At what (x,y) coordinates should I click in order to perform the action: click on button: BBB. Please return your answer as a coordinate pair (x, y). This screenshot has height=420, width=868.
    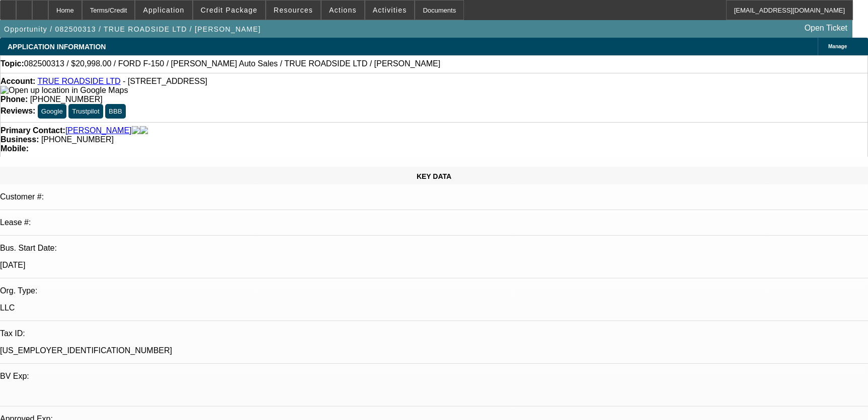
    Looking at the image, I should click on (115, 111).